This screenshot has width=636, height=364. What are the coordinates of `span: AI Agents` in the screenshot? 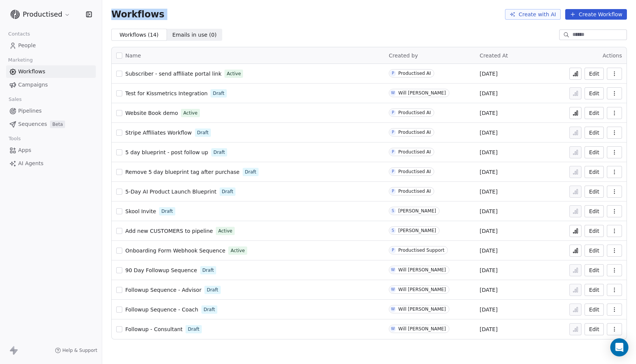 It's located at (31, 163).